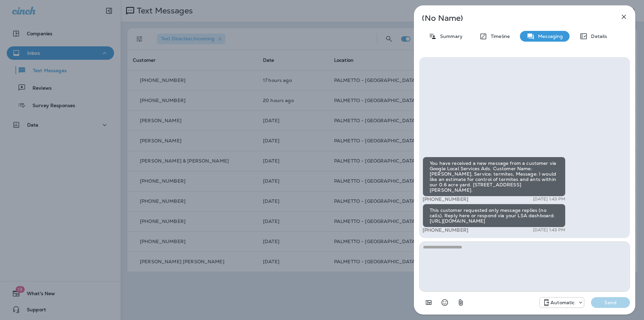 The width and height of the screenshot is (644, 320). I want to click on button: Select an emoji, so click(445, 303).